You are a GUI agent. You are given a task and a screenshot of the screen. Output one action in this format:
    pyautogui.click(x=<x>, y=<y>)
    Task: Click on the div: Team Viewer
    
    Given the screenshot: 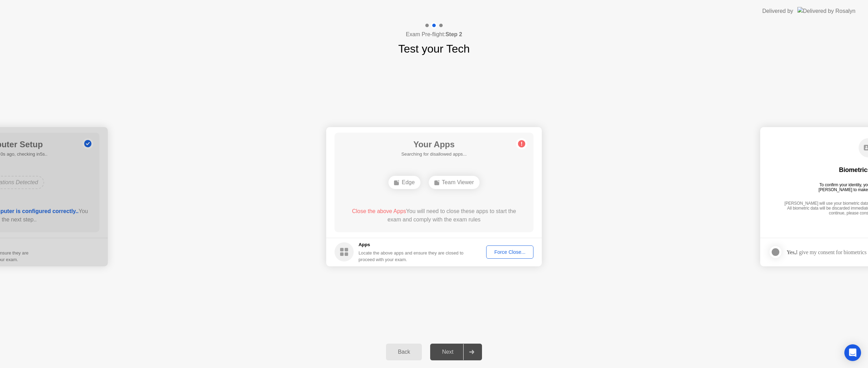 What is the action you would take?
    pyautogui.click(x=454, y=182)
    